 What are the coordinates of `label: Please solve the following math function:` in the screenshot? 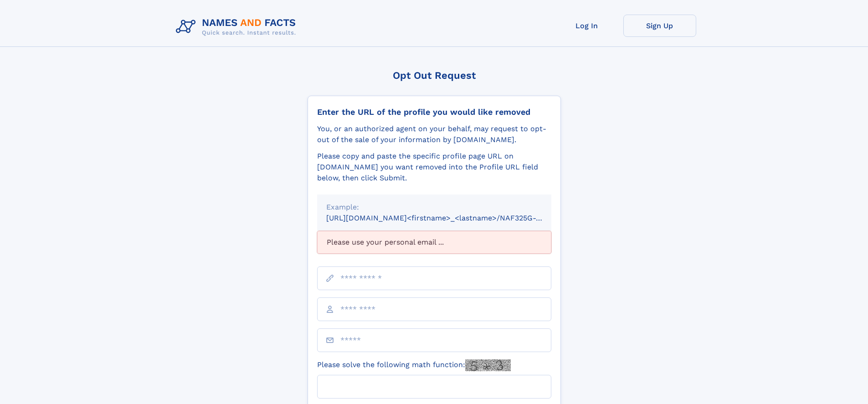 It's located at (413, 365).